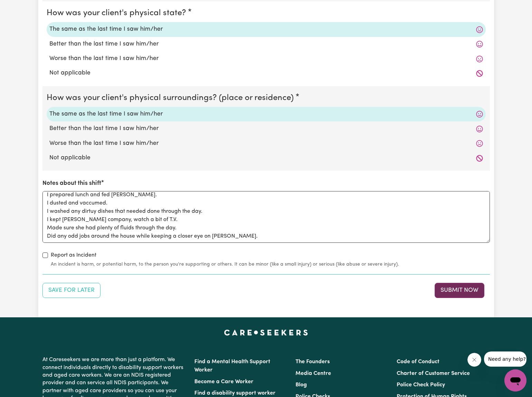 Image resolution: width=532 pixels, height=397 pixels. I want to click on legend: How was your client's physical surroundings? (place or residence), so click(171, 98).